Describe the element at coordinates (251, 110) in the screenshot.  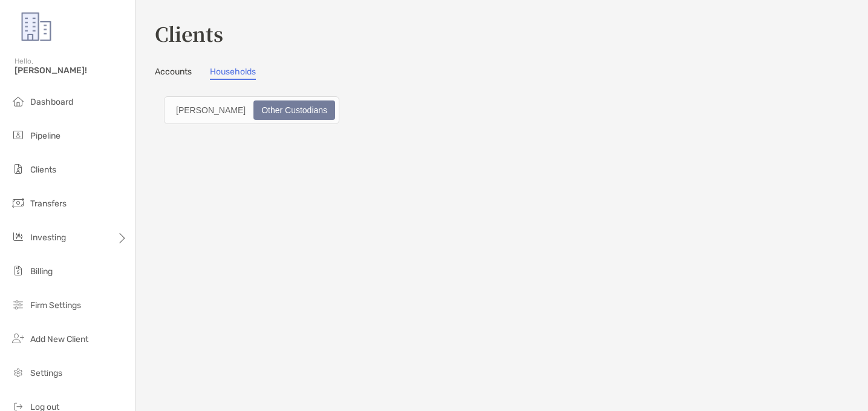
I see `div: segmented control` at that location.